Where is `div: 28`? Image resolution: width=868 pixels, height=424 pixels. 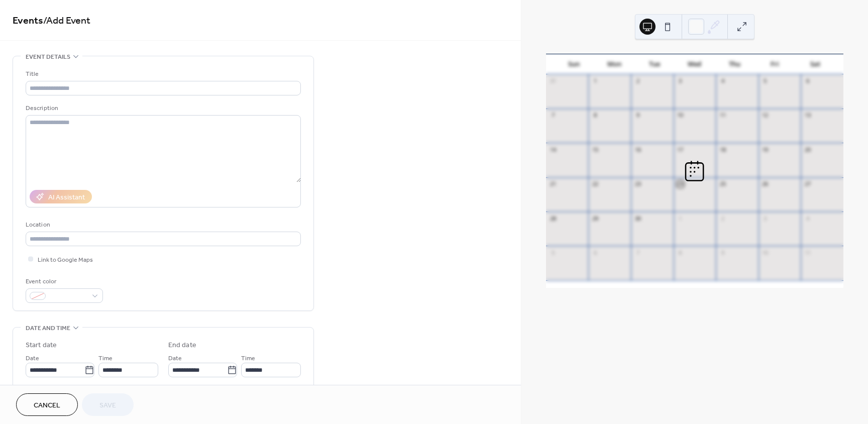 div: 28 is located at coordinates (553, 218).